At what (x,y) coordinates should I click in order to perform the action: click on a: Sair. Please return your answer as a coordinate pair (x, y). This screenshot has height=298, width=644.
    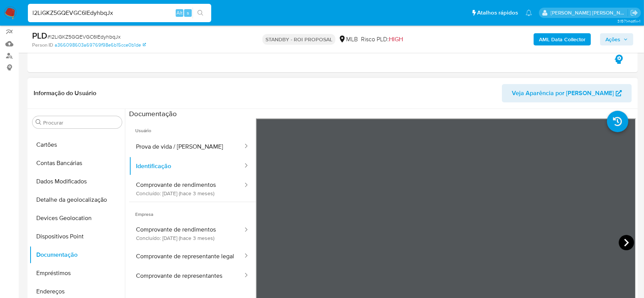
    Looking at the image, I should click on (635, 13).